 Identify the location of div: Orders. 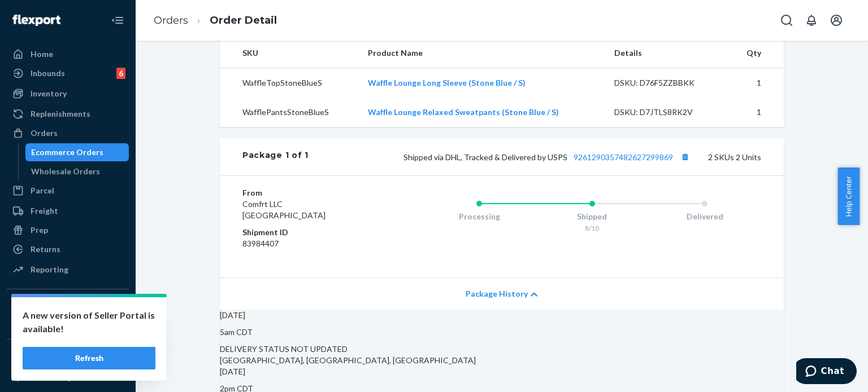
(44, 133).